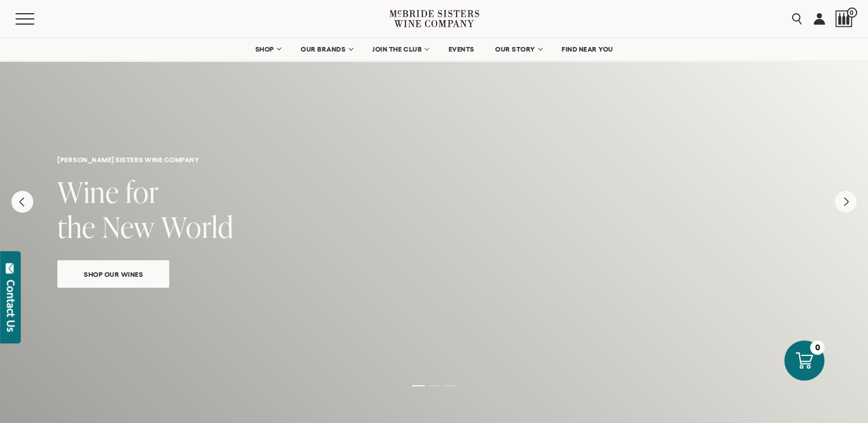  I want to click on a: Shop Our Wines, so click(113, 274).